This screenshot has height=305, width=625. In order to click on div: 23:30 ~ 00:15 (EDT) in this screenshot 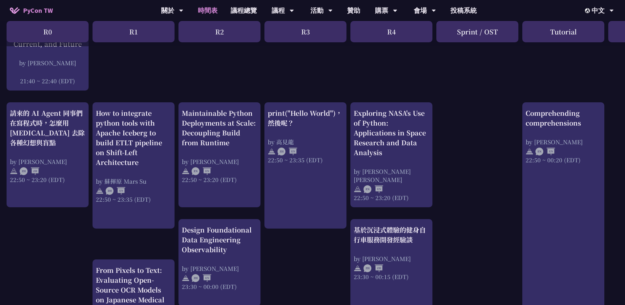, I will do `click(392, 277)`.